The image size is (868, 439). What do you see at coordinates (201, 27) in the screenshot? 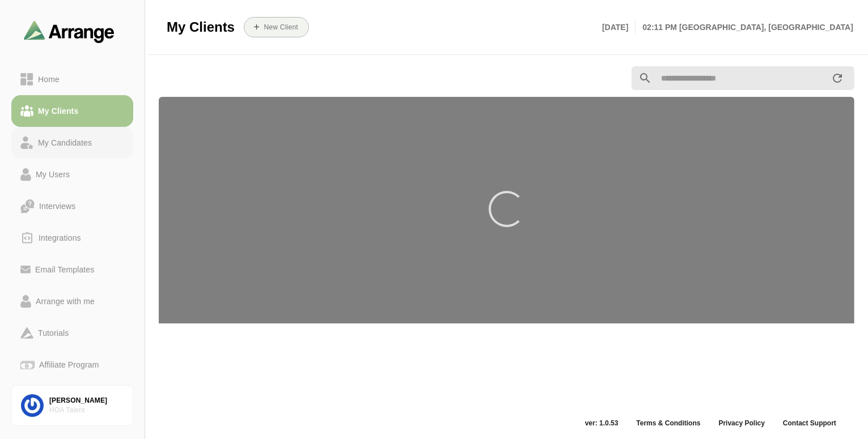
I see `span: My Clients` at bounding box center [201, 27].